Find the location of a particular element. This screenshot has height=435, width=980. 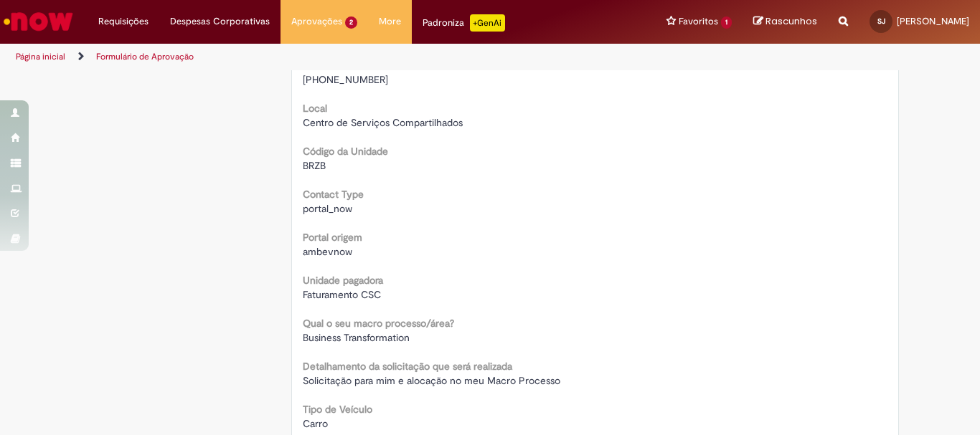

span: Carro is located at coordinates (315, 424).